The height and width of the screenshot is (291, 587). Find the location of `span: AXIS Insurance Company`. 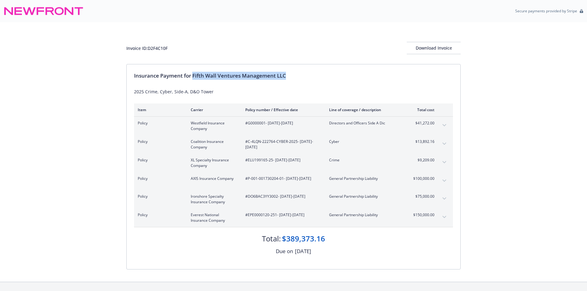

span: AXIS Insurance Company is located at coordinates (213, 179).